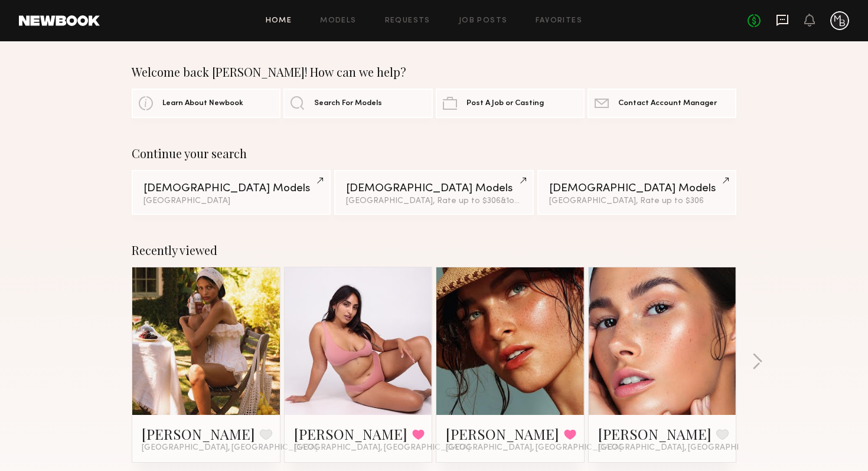  What do you see at coordinates (505, 103) in the screenshot?
I see `span: Post A Job or Casting` at bounding box center [505, 103].